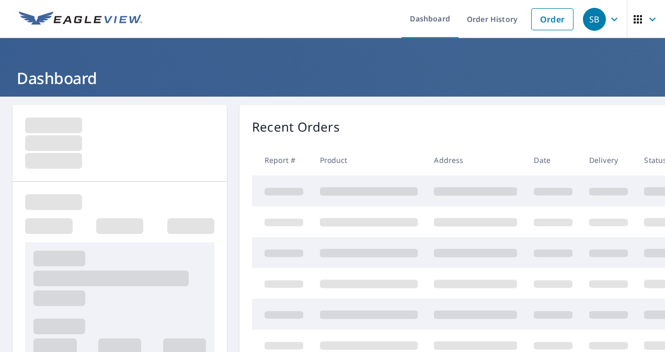 Image resolution: width=665 pixels, height=352 pixels. What do you see at coordinates (332, 78) in the screenshot?
I see `h1: Dashboard` at bounding box center [332, 78].